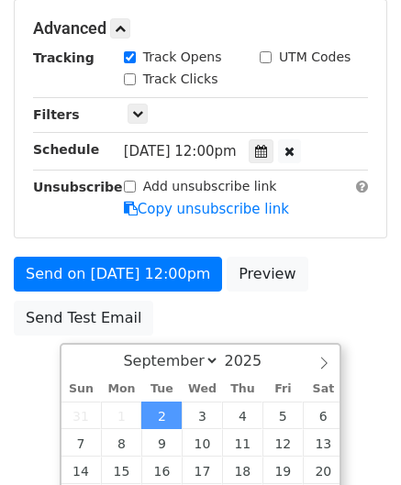  Describe the element at coordinates (82, 443) in the screenshot. I see `span: September 7, 2025` at that location.